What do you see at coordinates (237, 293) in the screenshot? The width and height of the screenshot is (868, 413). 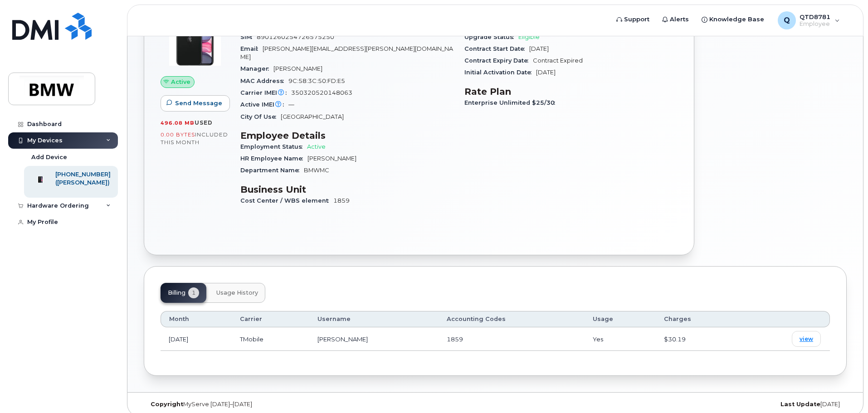 I see `span: Usage History` at bounding box center [237, 293].